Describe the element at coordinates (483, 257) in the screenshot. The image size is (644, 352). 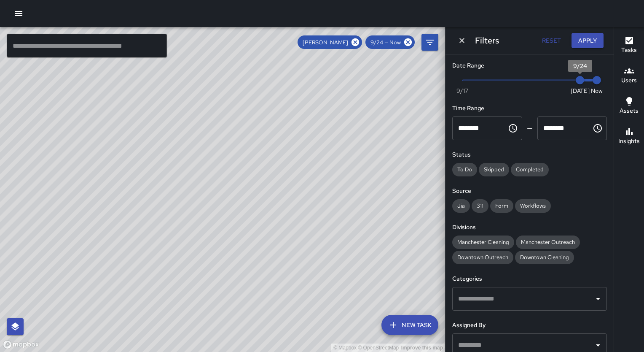
I see `span: Downtown Outreach` at that location.